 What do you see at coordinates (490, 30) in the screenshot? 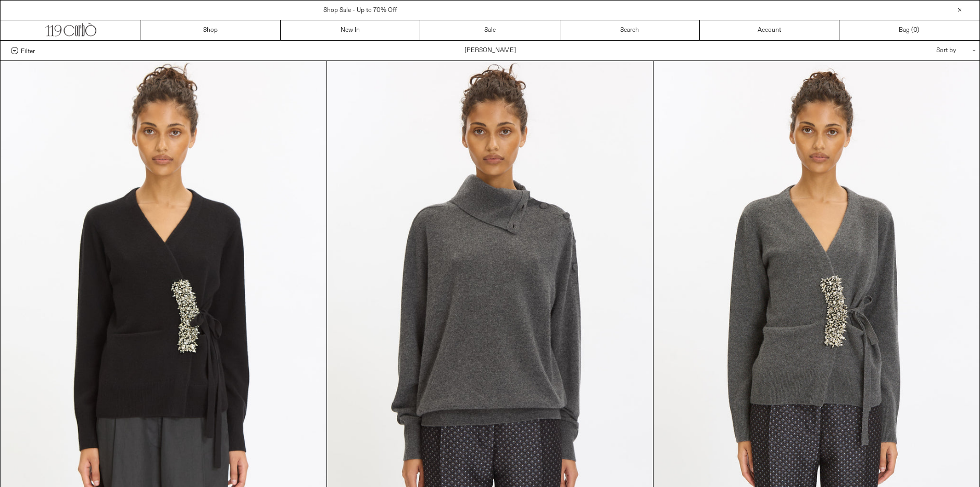
I see `a: Sale` at bounding box center [490, 30].